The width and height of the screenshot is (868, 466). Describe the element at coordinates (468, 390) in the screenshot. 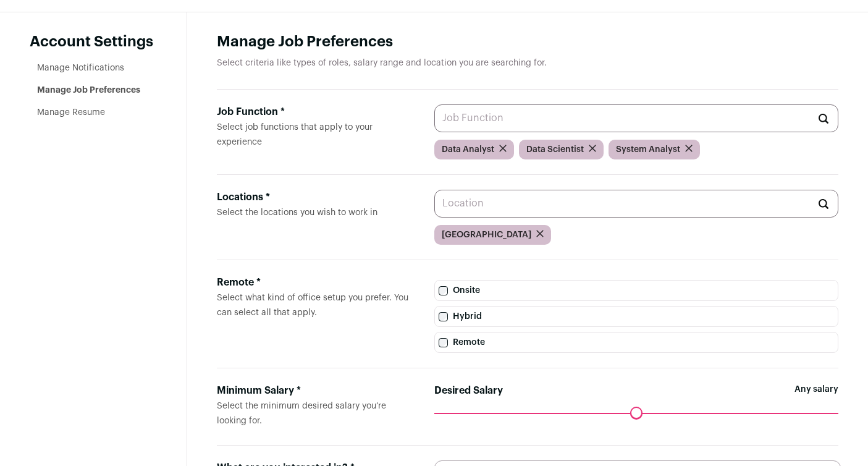

I see `label: Desired Salary` at that location.